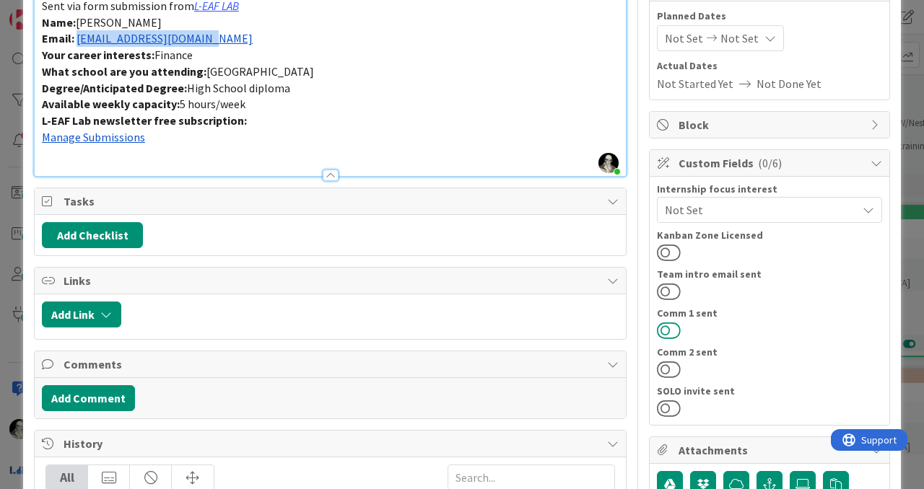  What do you see at coordinates (695, 84) in the screenshot?
I see `span: Not Started Yet` at bounding box center [695, 84].